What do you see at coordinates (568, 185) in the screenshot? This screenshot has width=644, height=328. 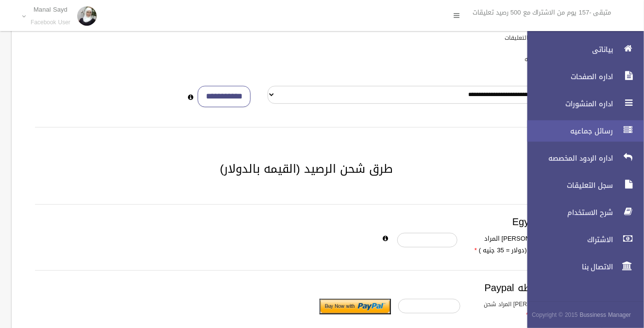 I see `span: سجل التعليقات` at bounding box center [568, 185].